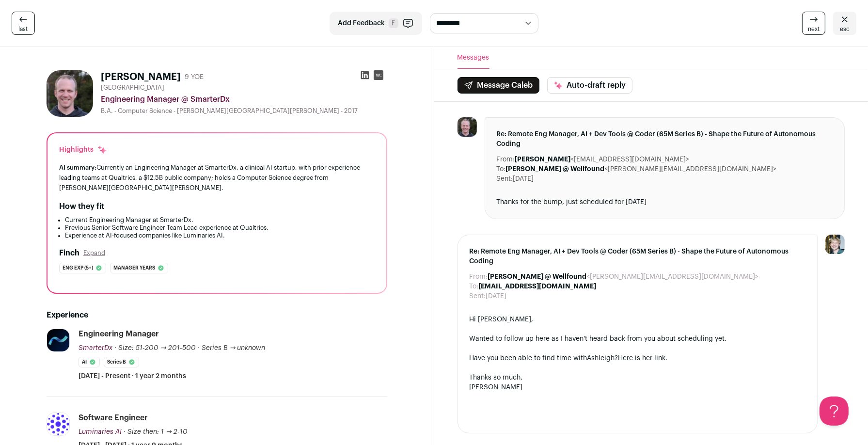 This screenshot has width=868, height=445. I want to click on a: esc, so click(845, 23).